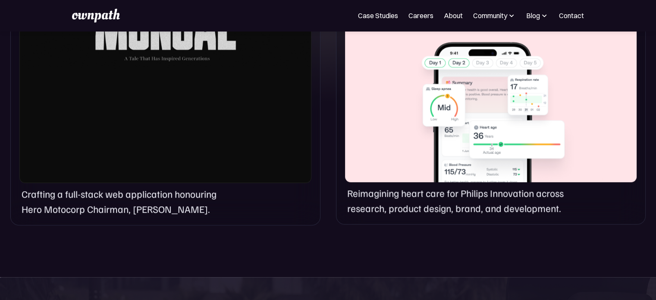 The image size is (656, 300). What do you see at coordinates (421, 16) in the screenshot?
I see `a: Careers` at bounding box center [421, 16].